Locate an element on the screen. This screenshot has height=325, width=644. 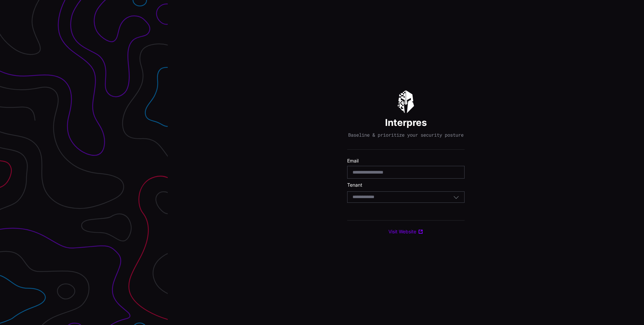
h1: Interpres is located at coordinates (406, 123).